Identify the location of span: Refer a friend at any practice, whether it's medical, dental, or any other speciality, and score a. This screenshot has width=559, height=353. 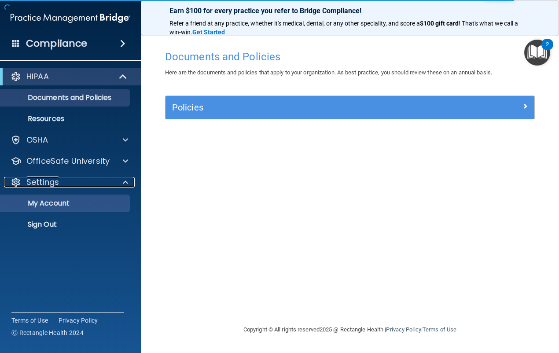
(294, 23).